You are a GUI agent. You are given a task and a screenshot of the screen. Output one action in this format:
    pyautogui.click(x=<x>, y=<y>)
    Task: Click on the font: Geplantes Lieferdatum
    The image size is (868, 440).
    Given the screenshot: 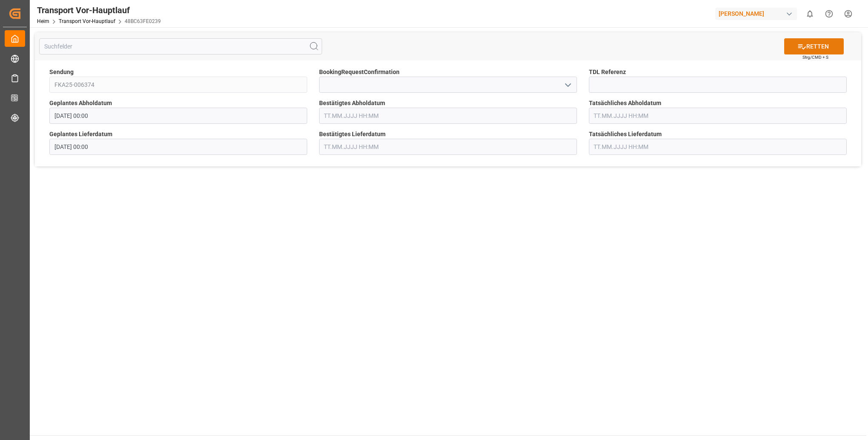 What is the action you would take?
    pyautogui.click(x=81, y=134)
    